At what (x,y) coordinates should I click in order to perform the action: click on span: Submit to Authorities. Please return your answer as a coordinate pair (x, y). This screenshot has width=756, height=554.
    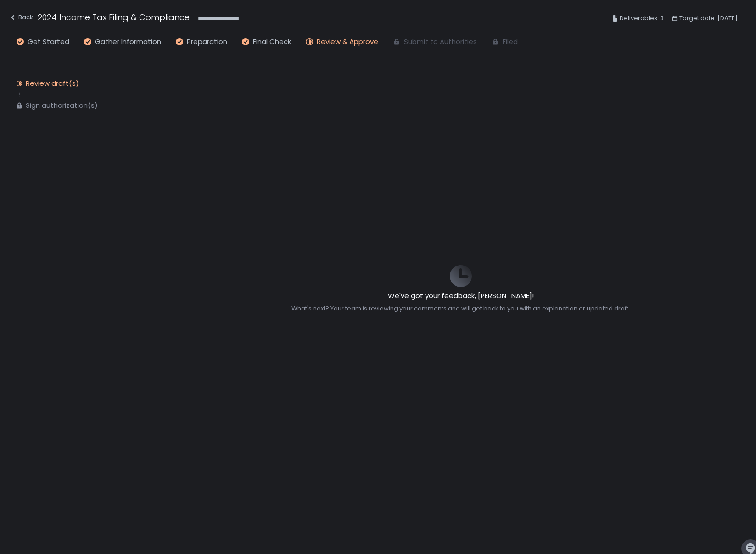
    Looking at the image, I should click on (440, 42).